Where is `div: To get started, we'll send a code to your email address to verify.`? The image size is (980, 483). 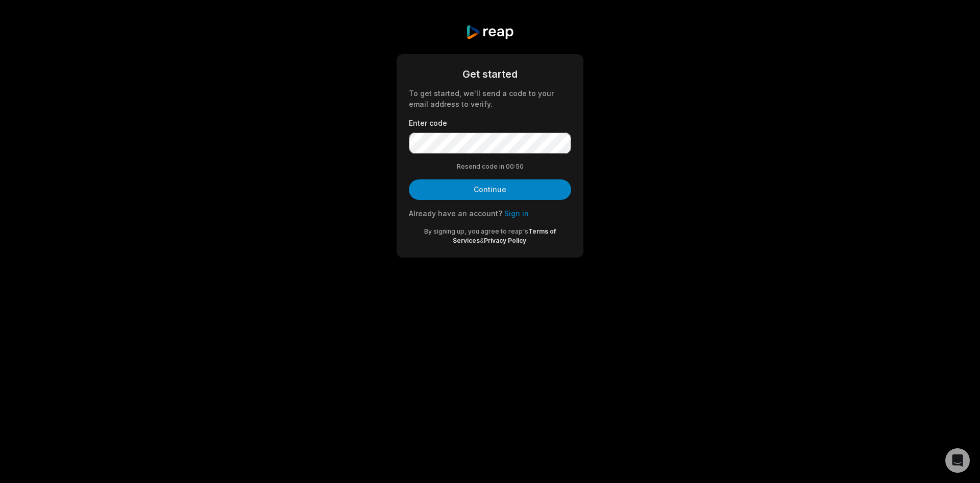 div: To get started, we'll send a code to your email address to verify. is located at coordinates (490, 99).